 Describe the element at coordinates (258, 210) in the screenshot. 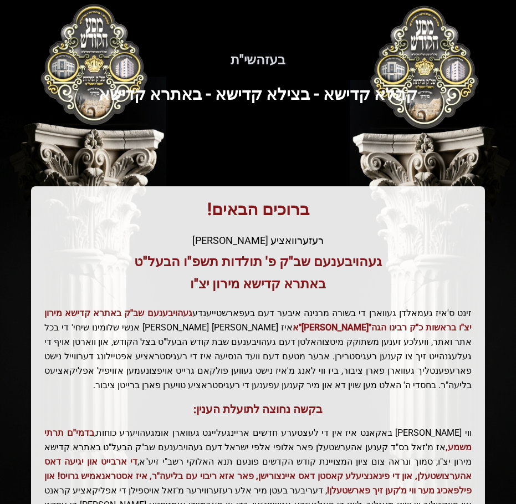

I see `h1: ברוכים הבאים!` at that location.